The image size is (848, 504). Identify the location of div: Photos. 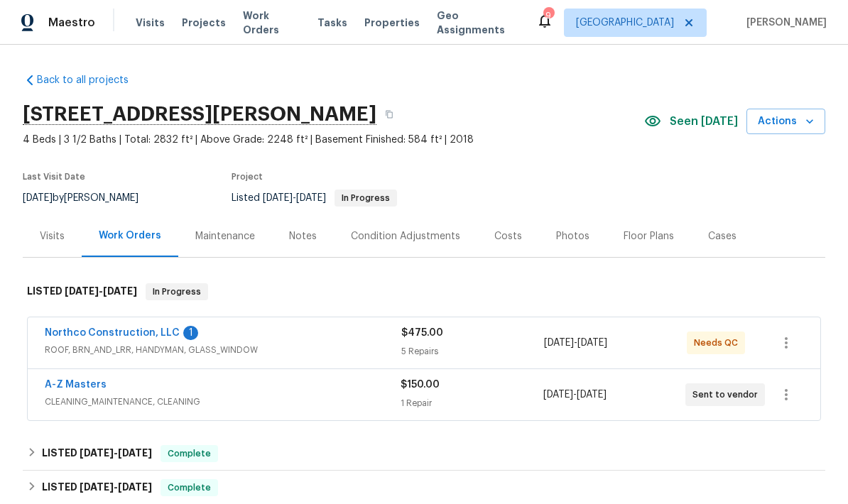
(572, 236).